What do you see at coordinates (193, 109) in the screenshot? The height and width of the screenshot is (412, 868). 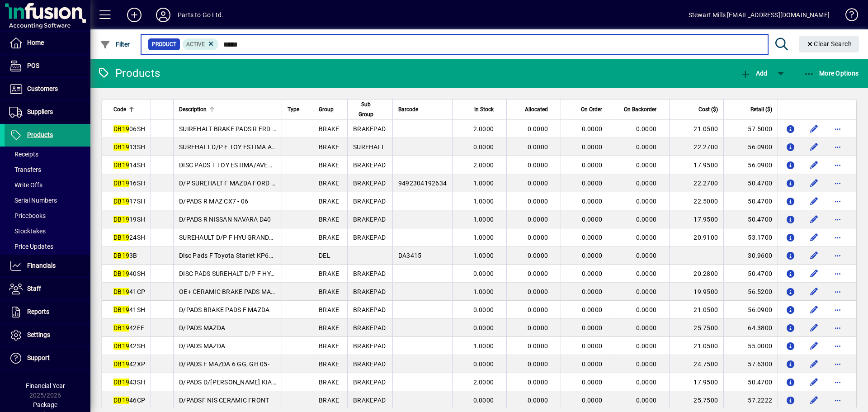 I see `span: Description` at bounding box center [193, 109].